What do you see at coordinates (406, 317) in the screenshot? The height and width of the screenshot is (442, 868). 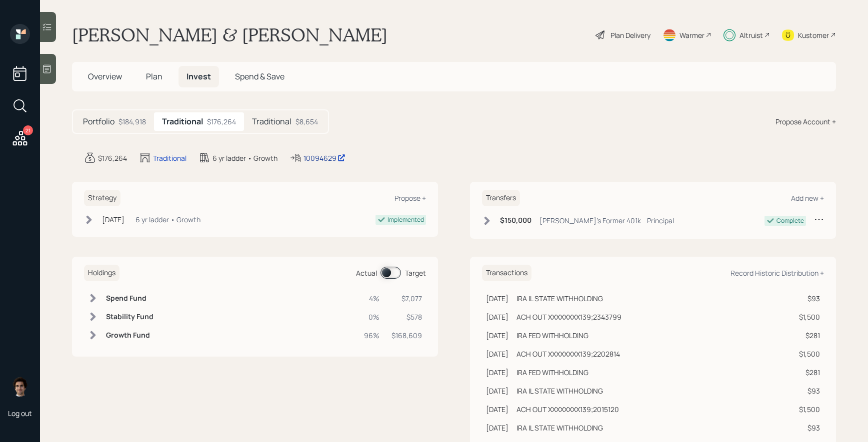 I see `div: $578` at bounding box center [406, 317].